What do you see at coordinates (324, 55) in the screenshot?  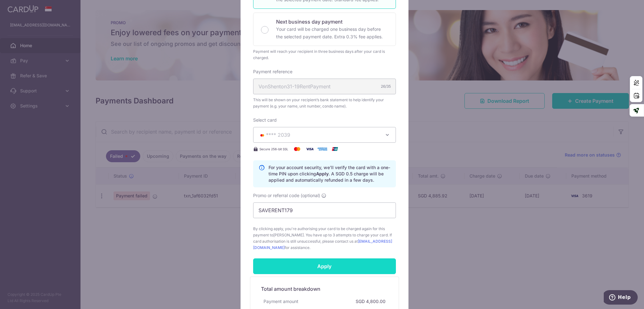 I see `div: Payment will reach your recipient in three business days after your card is charged.` at bounding box center [324, 55].